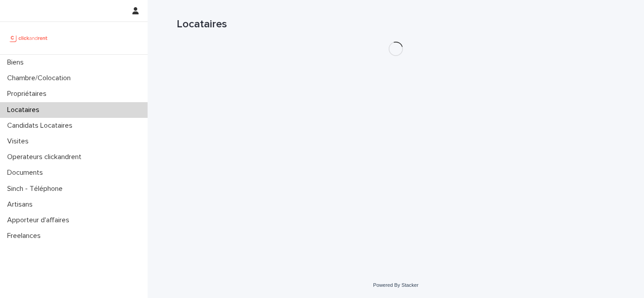 The height and width of the screenshot is (298, 644). What do you see at coordinates (29, 94) in the screenshot?
I see `p: Propriétaires` at bounding box center [29, 94].